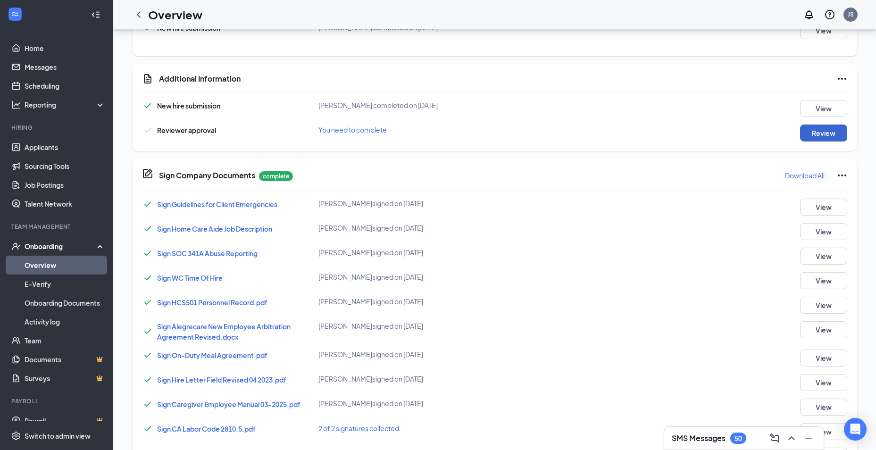 Image resolution: width=876 pixels, height=450 pixels. I want to click on svg: Notifications, so click(809, 15).